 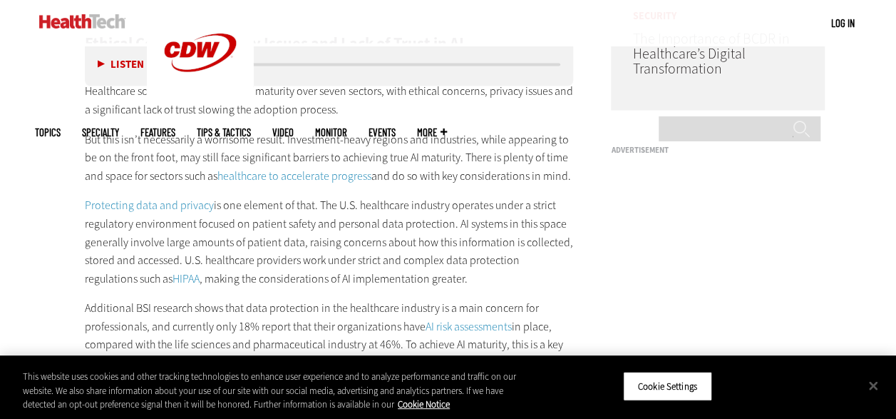 What do you see at coordinates (718, 149) in the screenshot?
I see `h3: Advertisement` at bounding box center [718, 149].